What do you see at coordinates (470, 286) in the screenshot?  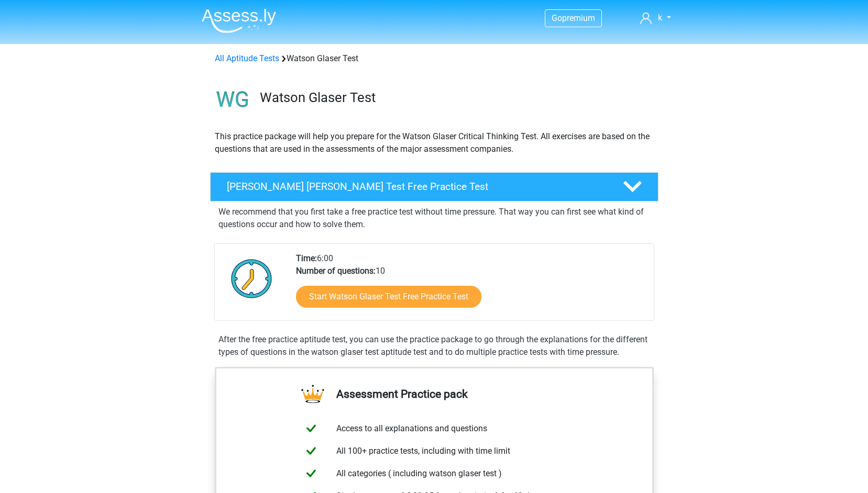 I see `div: 6:00 10` at bounding box center [470, 286].